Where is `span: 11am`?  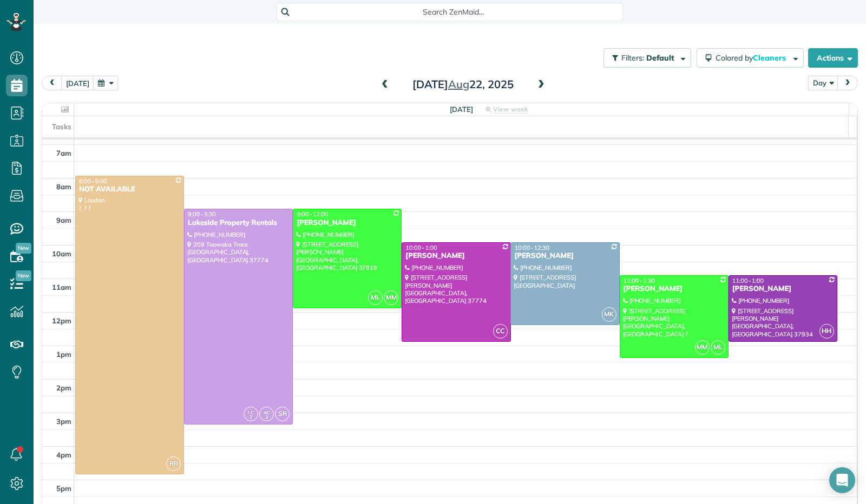 span: 11am is located at coordinates (62, 287).